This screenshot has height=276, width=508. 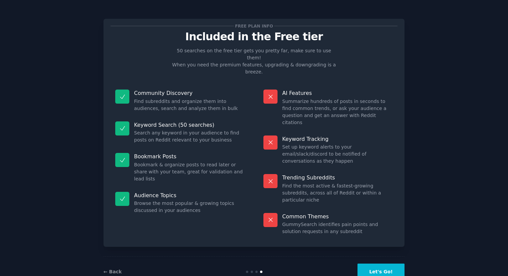 I want to click on p: AI Features, so click(x=337, y=93).